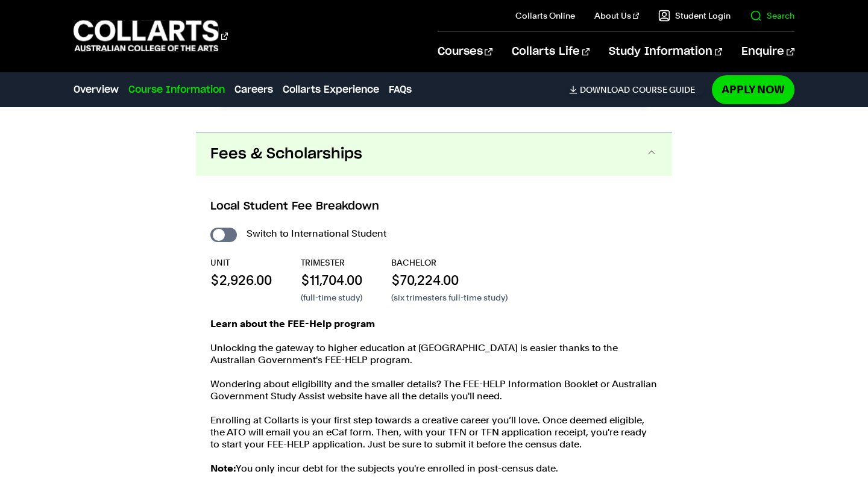 The image size is (868, 489). Describe the element at coordinates (434, 206) in the screenshot. I see `h3: Local Student Fee Breakdown` at that location.